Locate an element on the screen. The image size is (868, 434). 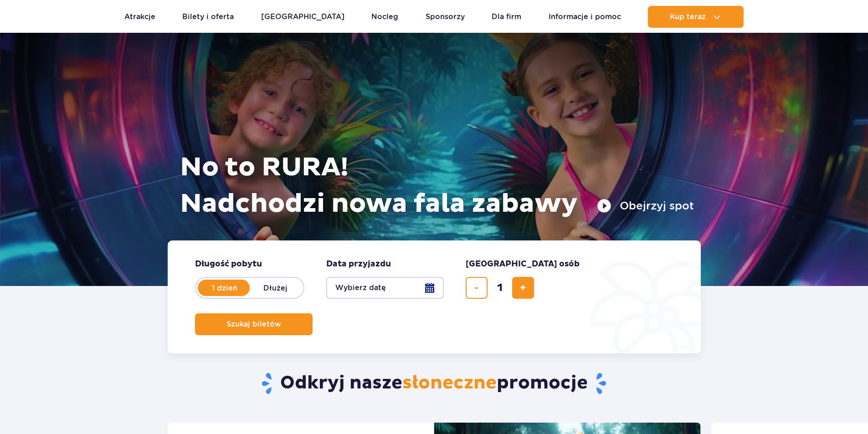
span: Długość pobytu is located at coordinates (228, 264).